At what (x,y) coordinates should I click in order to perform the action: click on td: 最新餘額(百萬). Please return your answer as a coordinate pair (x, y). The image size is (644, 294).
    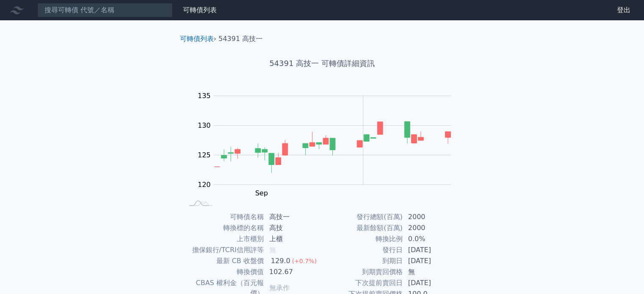
    Looking at the image, I should click on (362, 228).